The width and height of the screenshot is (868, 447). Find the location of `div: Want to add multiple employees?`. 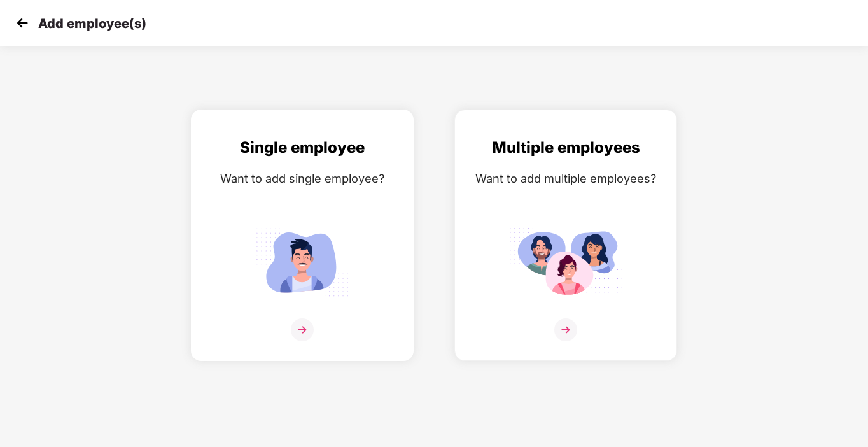

div: Want to add multiple employees? is located at coordinates (566, 178).